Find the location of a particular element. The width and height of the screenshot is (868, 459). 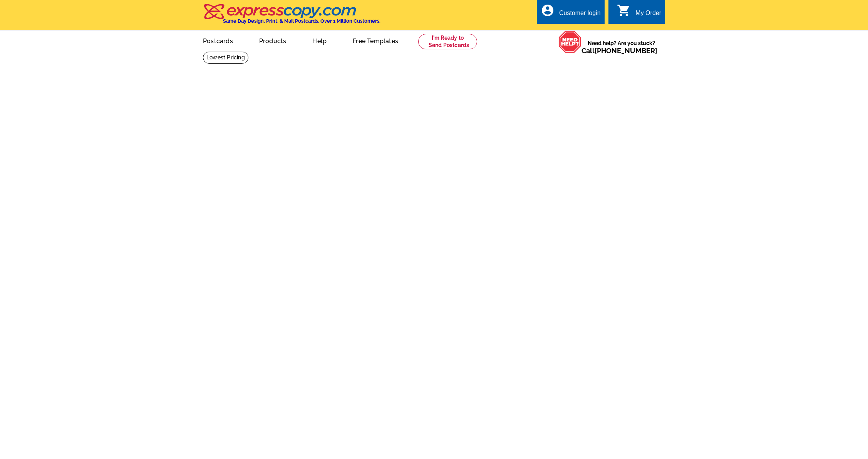

img: help is located at coordinates (569, 41).